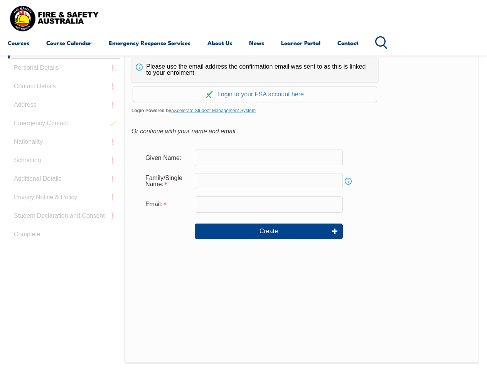 The height and width of the screenshot is (370, 487). Describe the element at coordinates (69, 43) in the screenshot. I see `a: Course Calendar` at that location.